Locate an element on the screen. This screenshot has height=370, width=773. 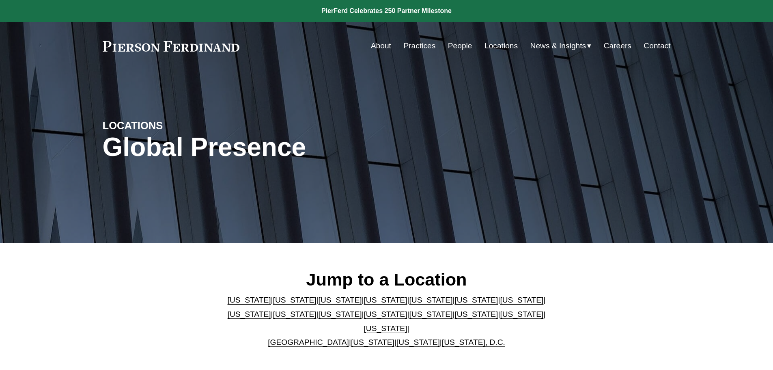
h4: LOCATIONS is located at coordinates (174, 125).